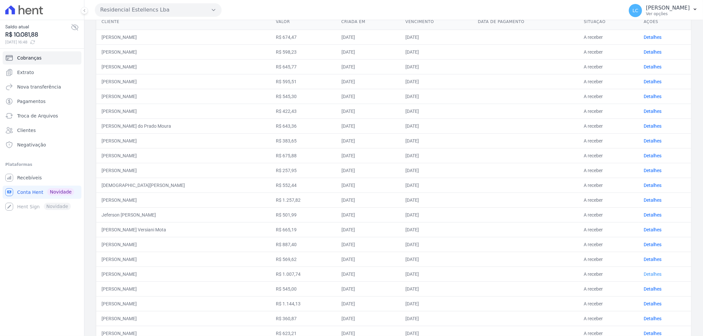  Describe the element at coordinates (32, 145) in the screenshot. I see `span: Negativação` at that location.